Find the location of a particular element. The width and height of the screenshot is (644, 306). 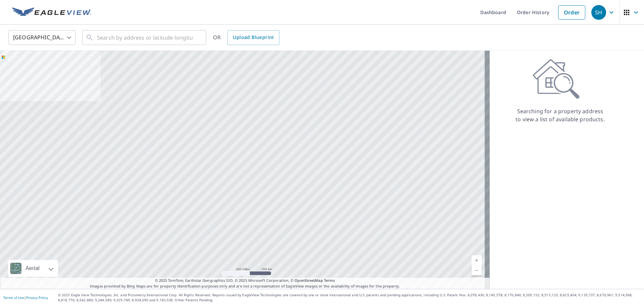

p: © 2025 Eagle View Technologies, Inc. and Pictometry International Corp. All Rights Reserved. Repo... is located at coordinates (349, 298).